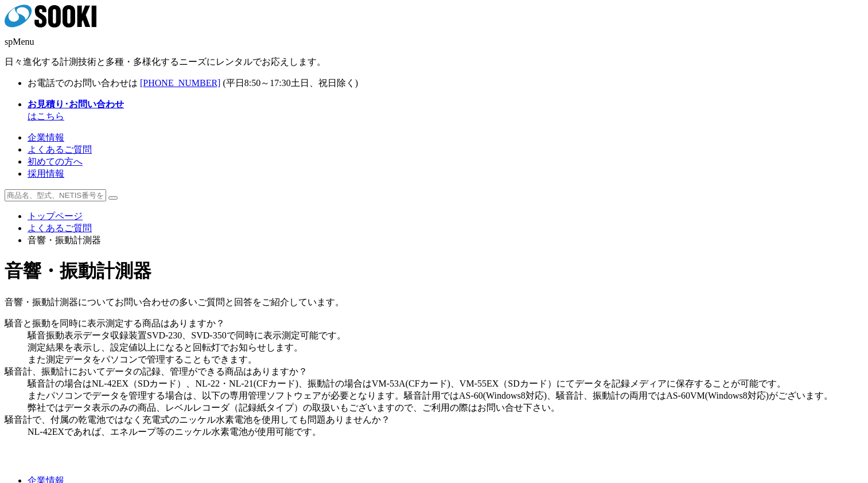  Describe the element at coordinates (46, 173) in the screenshot. I see `a: 採用情報` at that location.